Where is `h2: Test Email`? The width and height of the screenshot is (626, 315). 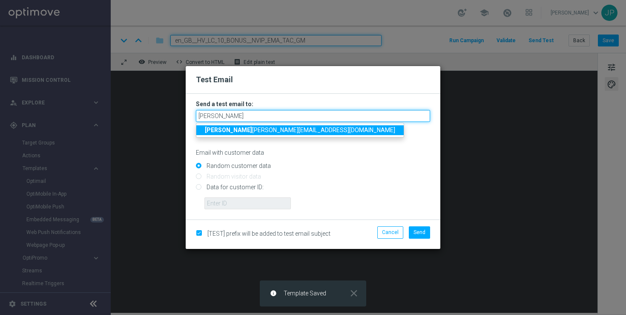
h2: Test Email is located at coordinates (313, 80).